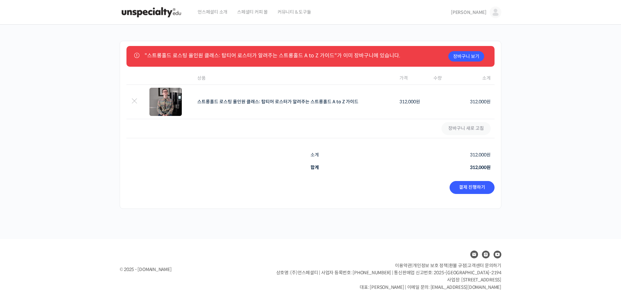 Image resolution: width=621 pixels, height=306 pixels. What do you see at coordinates (472, 187) in the screenshot?
I see `a: 결제 진행하기` at bounding box center [472, 187].